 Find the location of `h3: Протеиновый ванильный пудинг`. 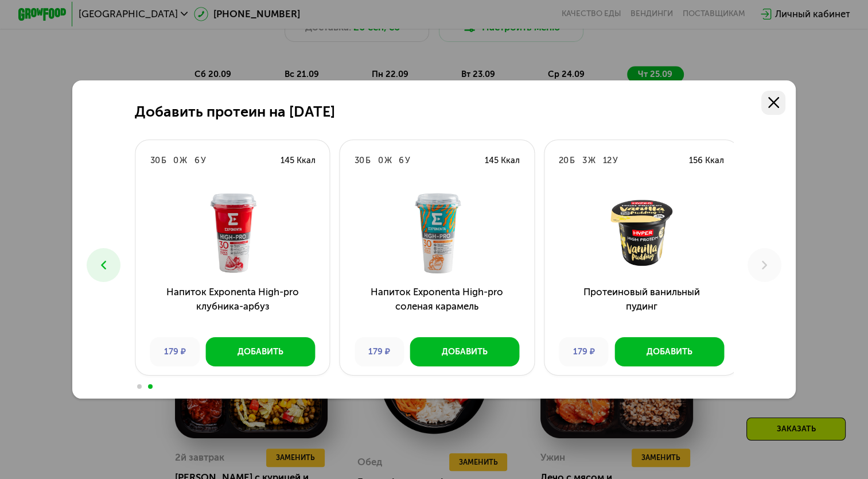

h3: Протеиновый ванильный пудинг is located at coordinates (641, 306).